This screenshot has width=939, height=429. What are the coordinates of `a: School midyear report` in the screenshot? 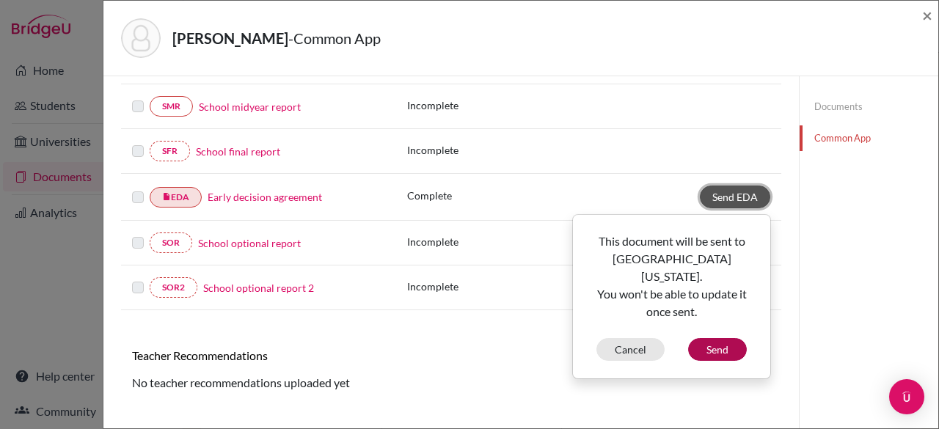 It's located at (249, 106).